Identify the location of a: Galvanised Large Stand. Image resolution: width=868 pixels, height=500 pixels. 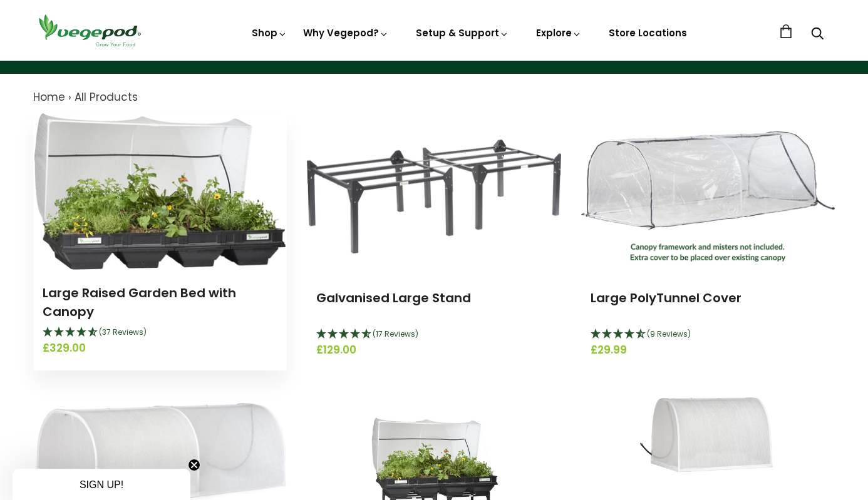
(393, 298).